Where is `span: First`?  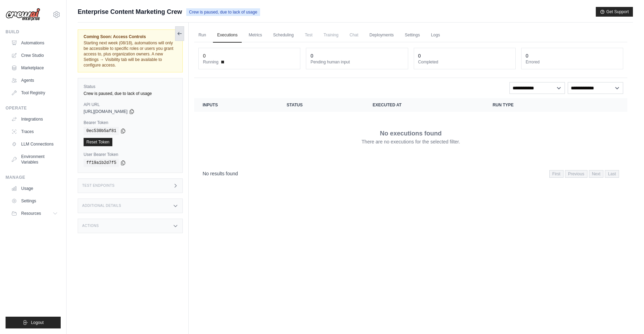 span: First is located at coordinates (556, 174).